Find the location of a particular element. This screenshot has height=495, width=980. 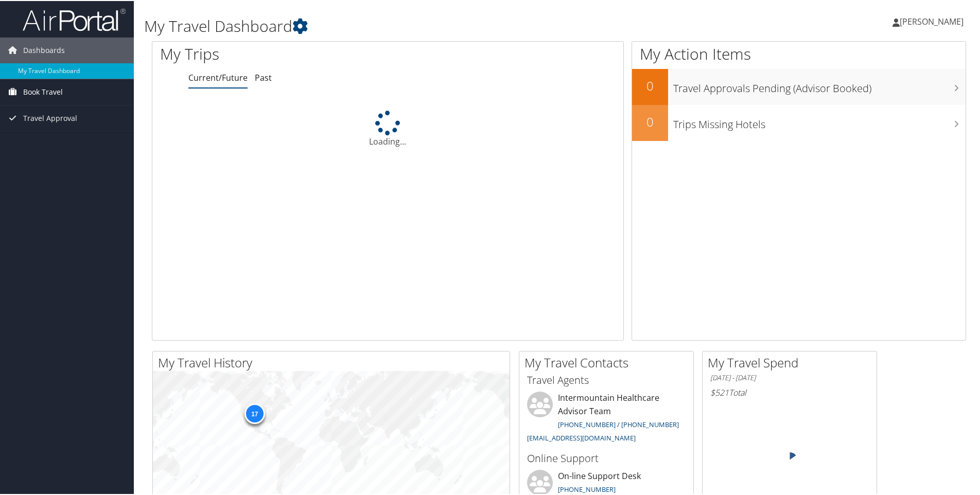

img: airportal-logo.png is located at coordinates (74, 19).